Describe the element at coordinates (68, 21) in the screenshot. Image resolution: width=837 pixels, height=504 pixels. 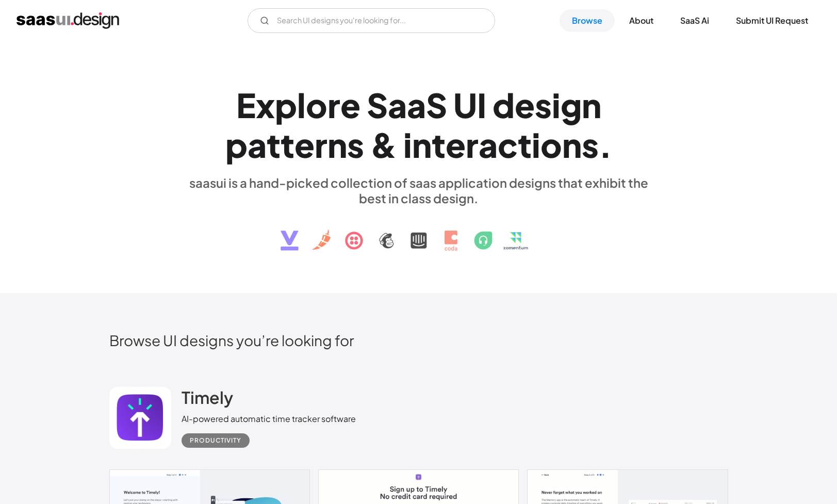
I see `a: home` at that location.